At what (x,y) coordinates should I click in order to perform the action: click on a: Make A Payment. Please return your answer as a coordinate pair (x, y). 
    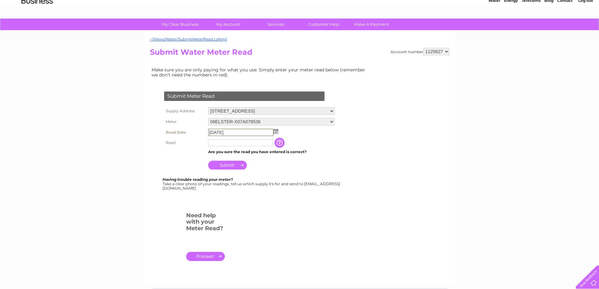
    Looking at the image, I should click on (371, 24).